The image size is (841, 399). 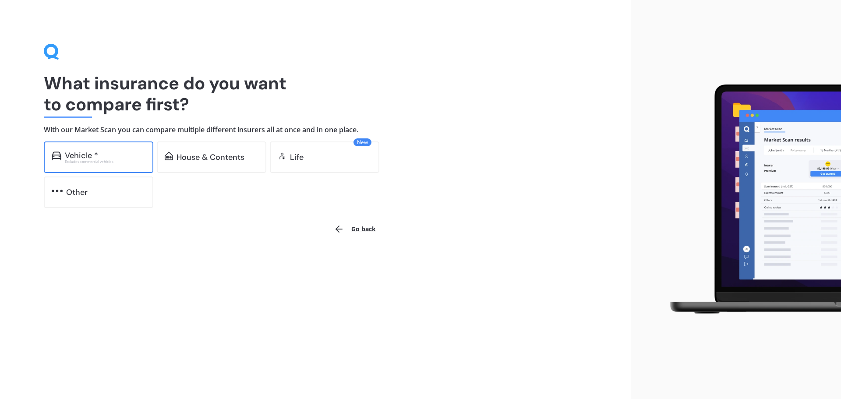 What do you see at coordinates (57, 156) in the screenshot?
I see `img: car.f15378c7a67c060ca3f3.svg` at bounding box center [57, 156].